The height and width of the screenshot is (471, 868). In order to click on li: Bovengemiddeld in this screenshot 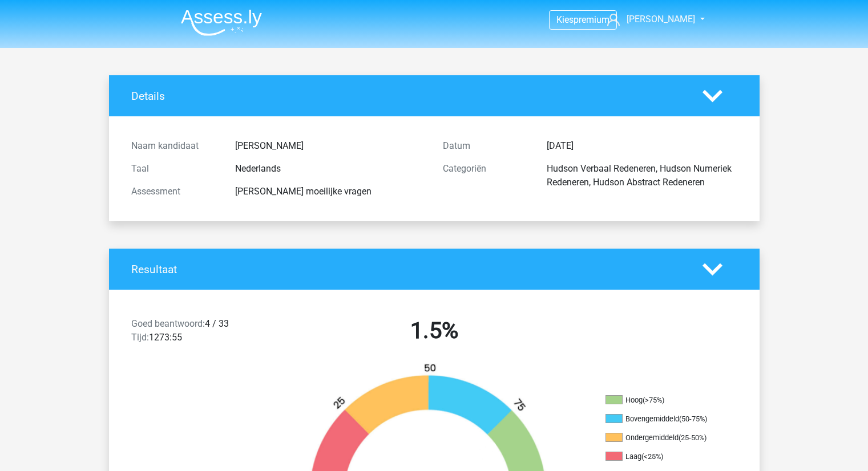, I will do `click(662, 419)`.